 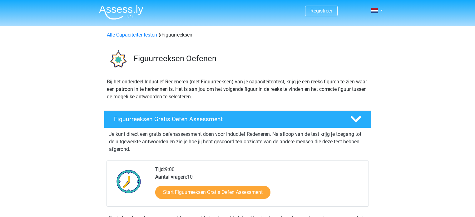 What do you see at coordinates (132, 35) in the screenshot?
I see `a: Alle Capaciteitentesten` at bounding box center [132, 35].